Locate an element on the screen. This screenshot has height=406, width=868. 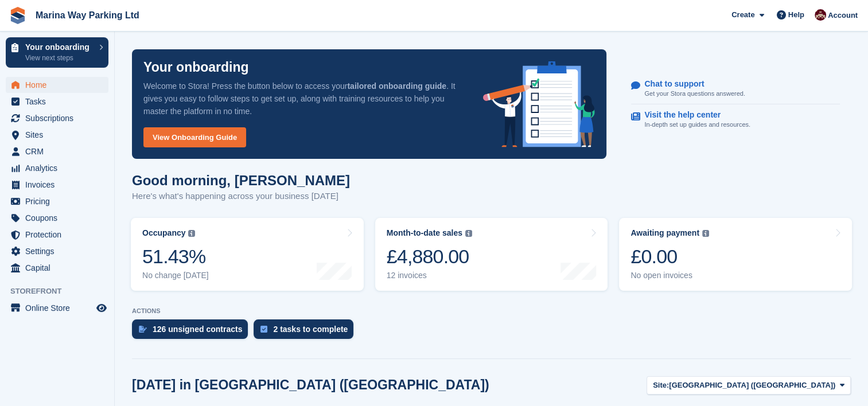
span: Create is located at coordinates (743, 15).